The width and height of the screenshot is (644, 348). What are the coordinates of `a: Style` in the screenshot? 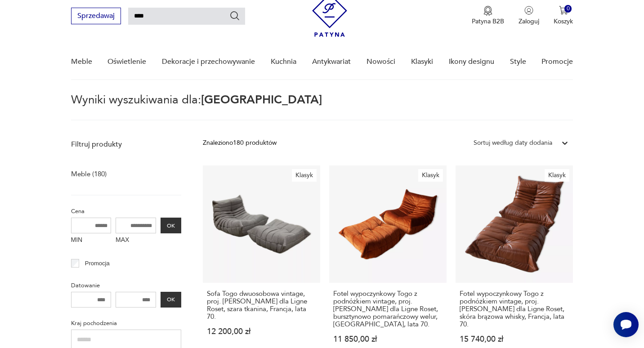 It's located at (518, 61).